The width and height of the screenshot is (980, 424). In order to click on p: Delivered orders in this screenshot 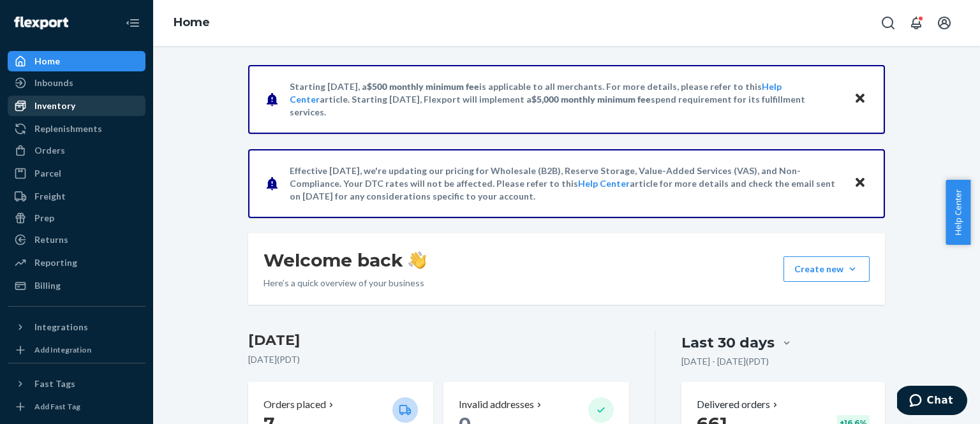, I will do `click(738, 404)`.